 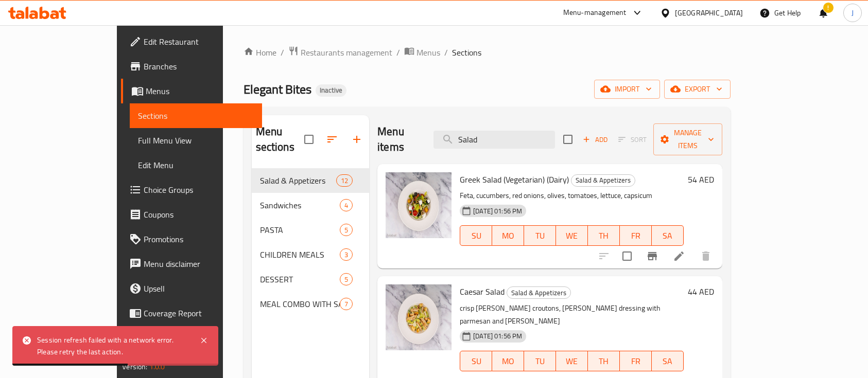 I want to click on span: 12, so click(x=344, y=181).